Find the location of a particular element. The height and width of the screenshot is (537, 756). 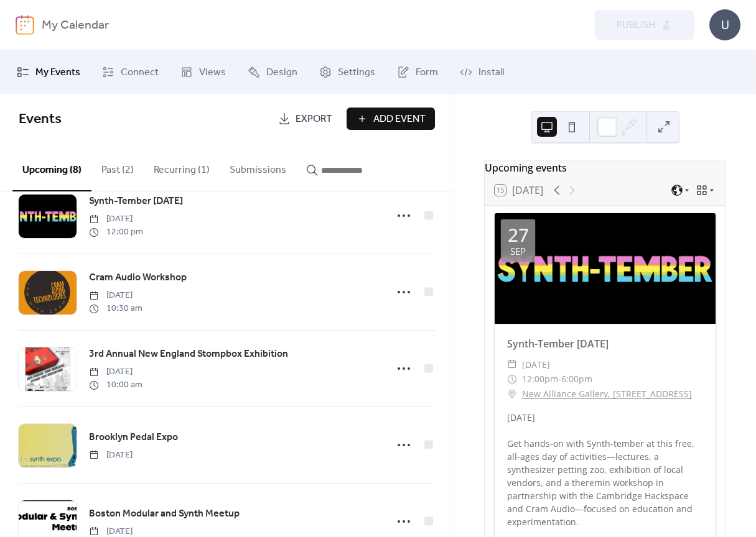

span: Design is located at coordinates (281, 73).